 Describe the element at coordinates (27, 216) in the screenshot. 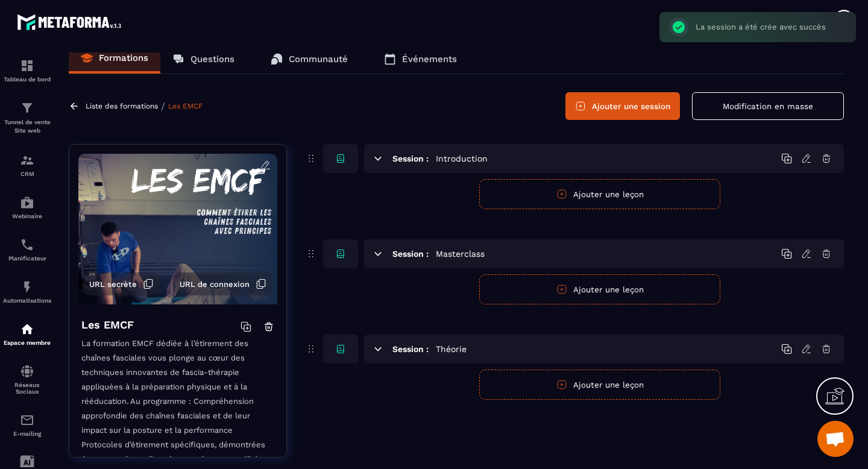

I see `p: Webinaire` at that location.